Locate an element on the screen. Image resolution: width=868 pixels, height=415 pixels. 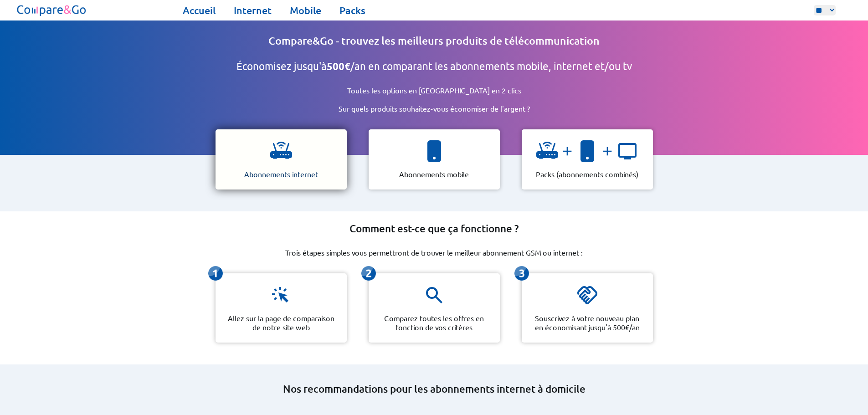
p: Comparez toutes les offres en fonction de vos critères is located at coordinates (434, 323).